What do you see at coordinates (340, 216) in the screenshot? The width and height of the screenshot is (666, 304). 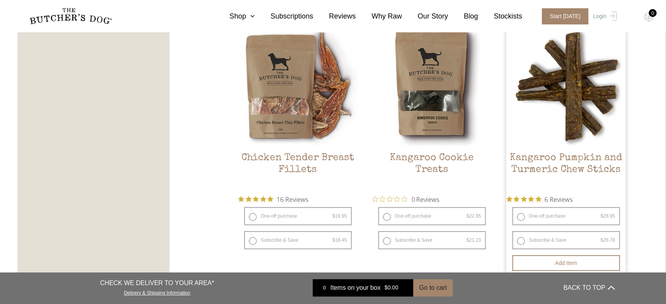 I see `bdi: 19.95` at bounding box center [340, 216].